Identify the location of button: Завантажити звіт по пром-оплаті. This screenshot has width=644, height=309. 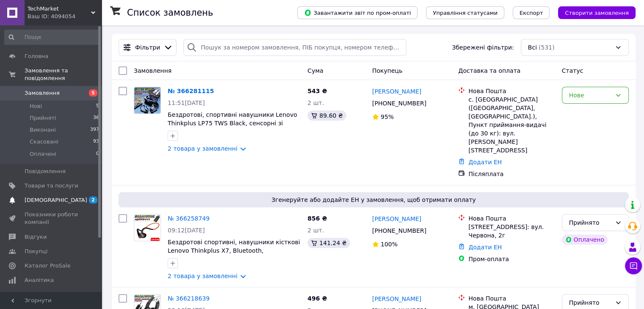
(357, 13).